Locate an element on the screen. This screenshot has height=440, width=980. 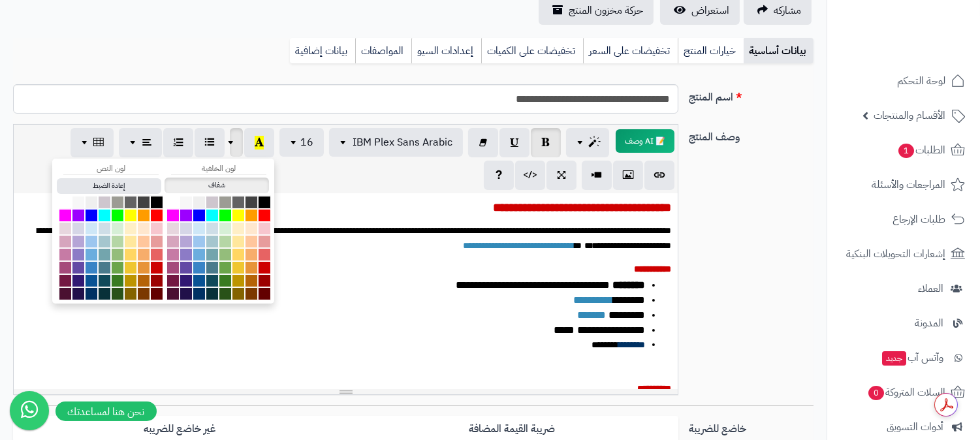
span: الأقسام والمنتجات is located at coordinates (909, 115).